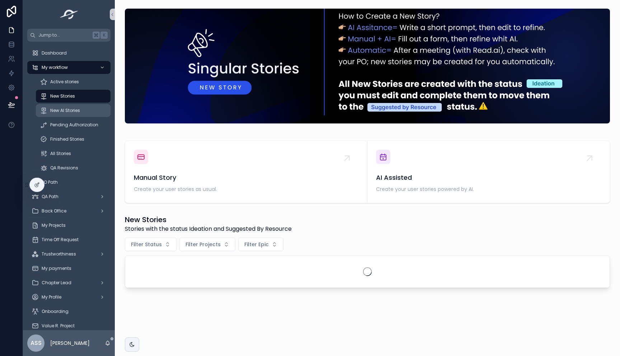  Describe the element at coordinates (73, 125) in the screenshot. I see `a: Pending Authorization` at that location.